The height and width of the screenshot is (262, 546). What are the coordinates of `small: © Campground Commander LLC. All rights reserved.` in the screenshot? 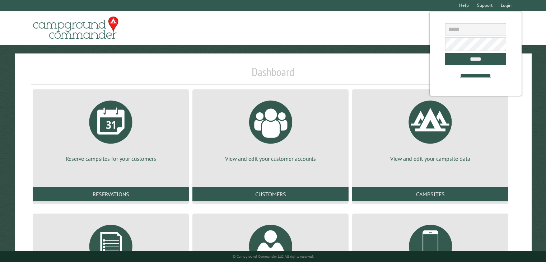 It's located at (273, 256).